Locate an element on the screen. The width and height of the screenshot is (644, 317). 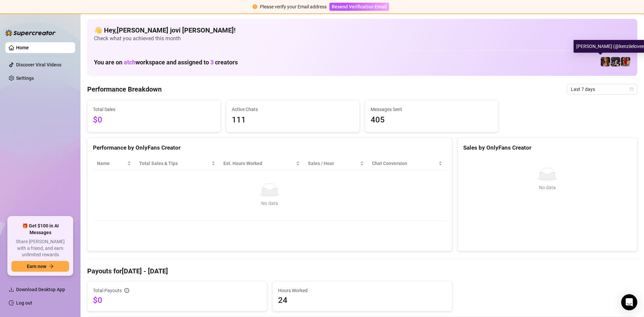
th: Total Sales & Tips is located at coordinates (177, 164).